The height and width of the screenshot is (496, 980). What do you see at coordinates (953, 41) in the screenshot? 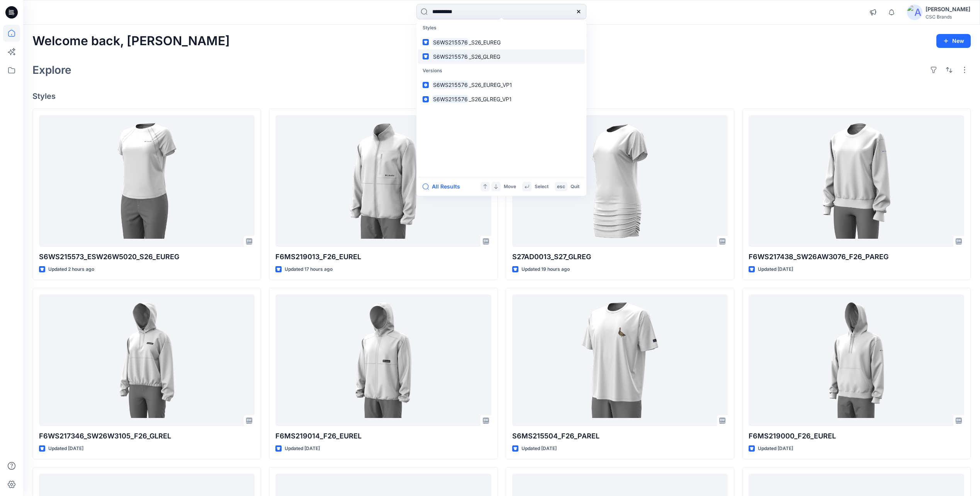
I see `button: New` at bounding box center [953, 41].